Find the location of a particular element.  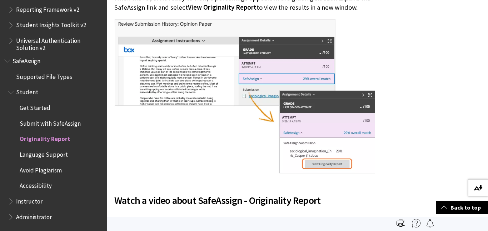

span: Supported File Types is located at coordinates (44, 75).